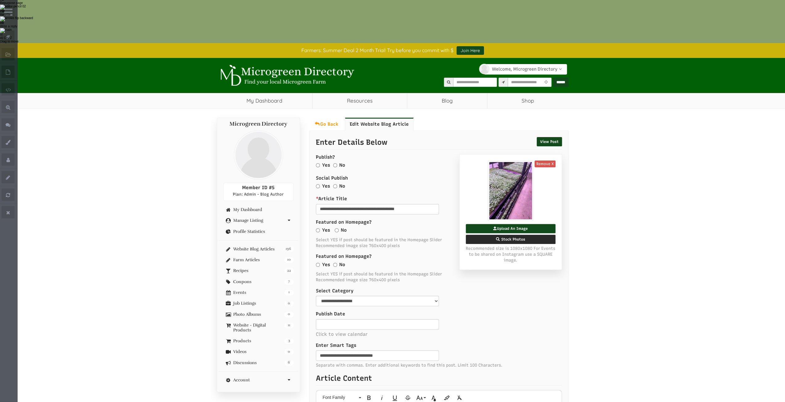 The height and width of the screenshot is (402, 785). I want to click on a: 0 Videos, so click(258, 352).